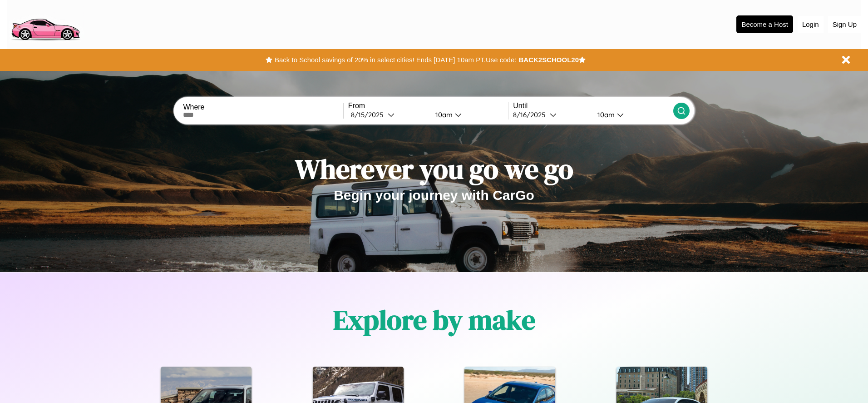 The image size is (868, 403). I want to click on div: 8 / 15 / 2025, so click(369, 115).